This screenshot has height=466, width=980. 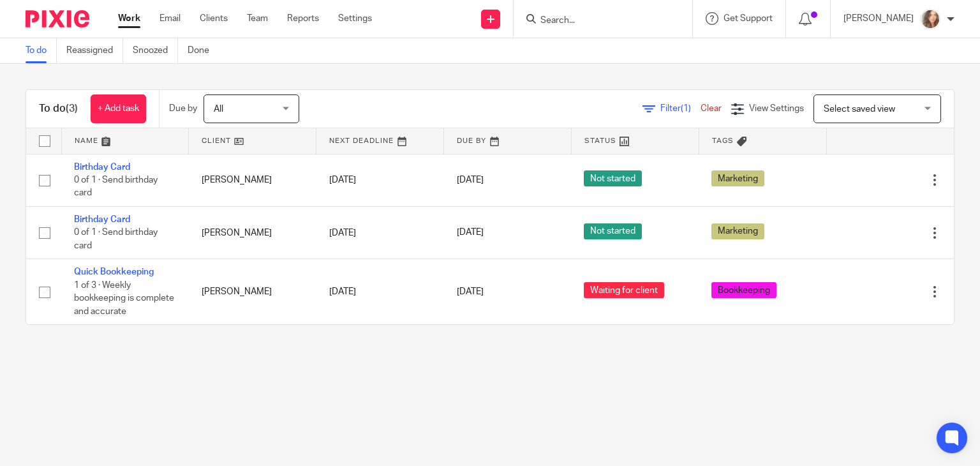 What do you see at coordinates (58, 108) in the screenshot?
I see `h1: To do` at bounding box center [58, 108].